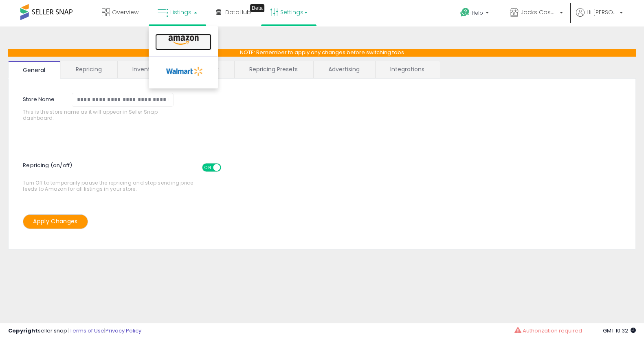 This screenshot has height=339, width=644. What do you see at coordinates (87, 331) in the screenshot?
I see `a: Terms of Use` at bounding box center [87, 331].